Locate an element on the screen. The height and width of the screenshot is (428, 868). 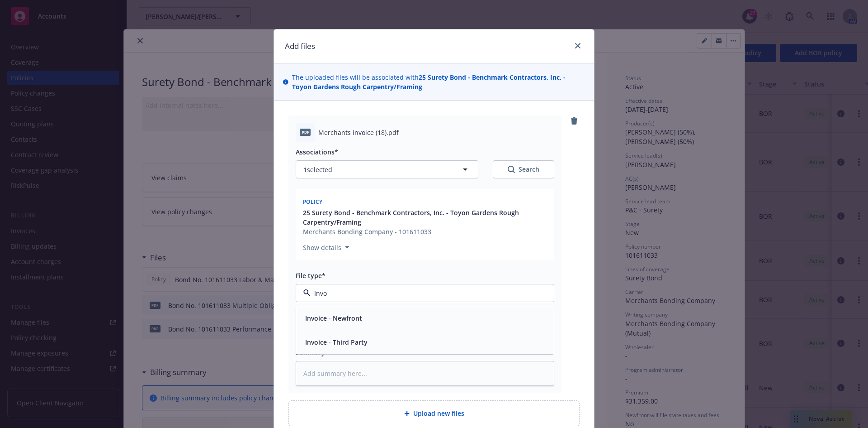
span: Invoice - Newfront is located at coordinates (333, 318).